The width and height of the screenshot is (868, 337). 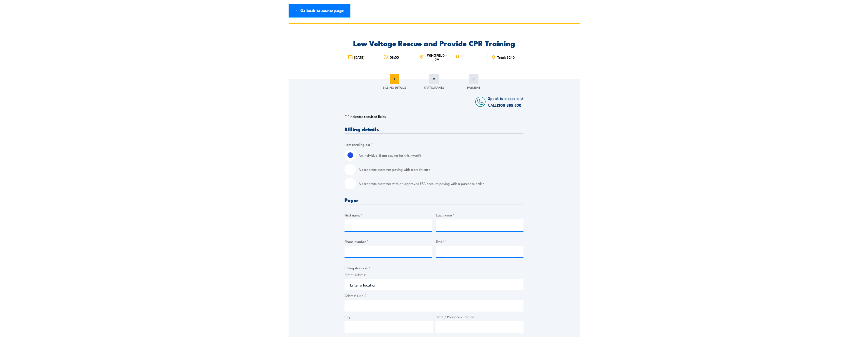 I want to click on label: First name, so click(x=388, y=215).